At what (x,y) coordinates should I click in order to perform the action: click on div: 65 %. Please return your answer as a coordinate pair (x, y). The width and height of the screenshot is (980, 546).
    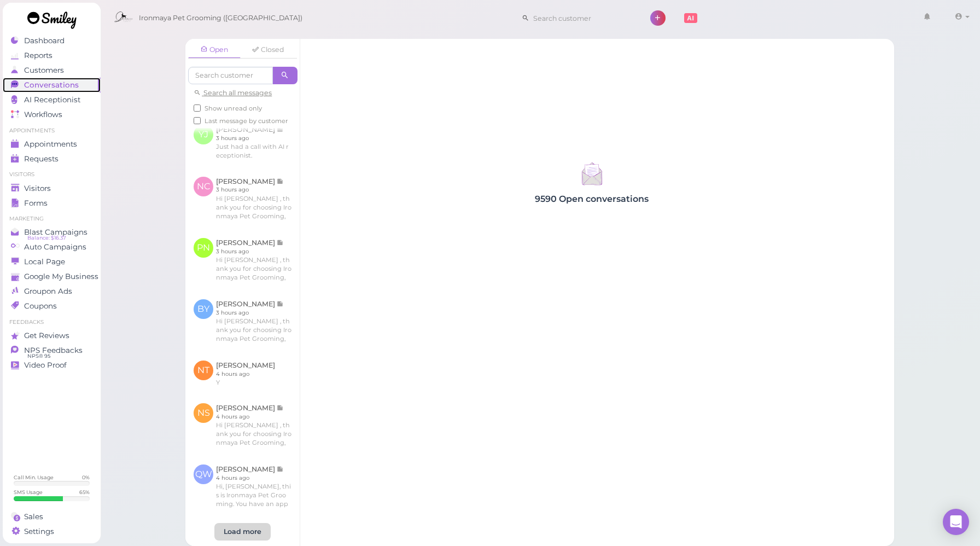
    Looking at the image, I should click on (84, 492).